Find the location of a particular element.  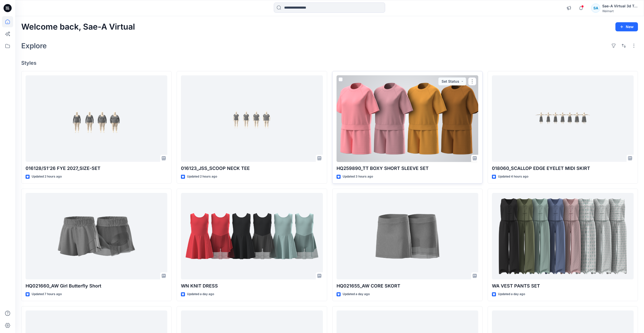

p: WA VEST PANTS SET is located at coordinates (563, 286).